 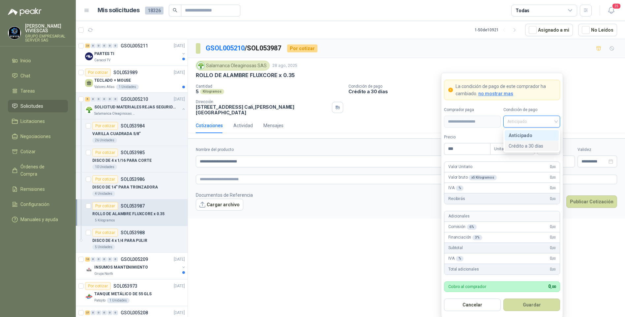 I want to click on p: GSOL005210, so click(x=134, y=99).